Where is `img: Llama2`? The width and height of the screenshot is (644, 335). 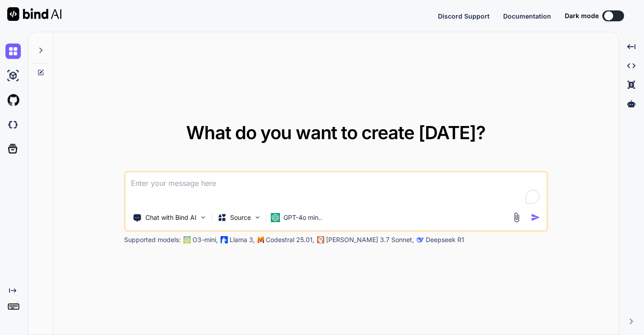
img: Llama2 is located at coordinates (224, 240).